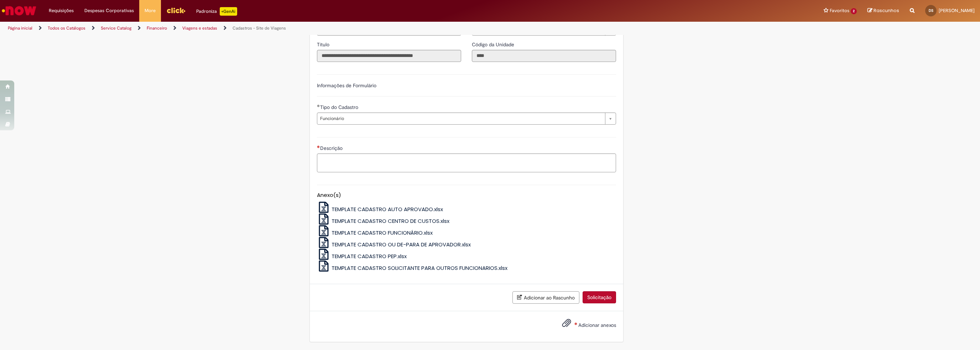  I want to click on a: TEMPLATE CADASTRO AUTO APROVADO.xlsx, so click(380, 209).